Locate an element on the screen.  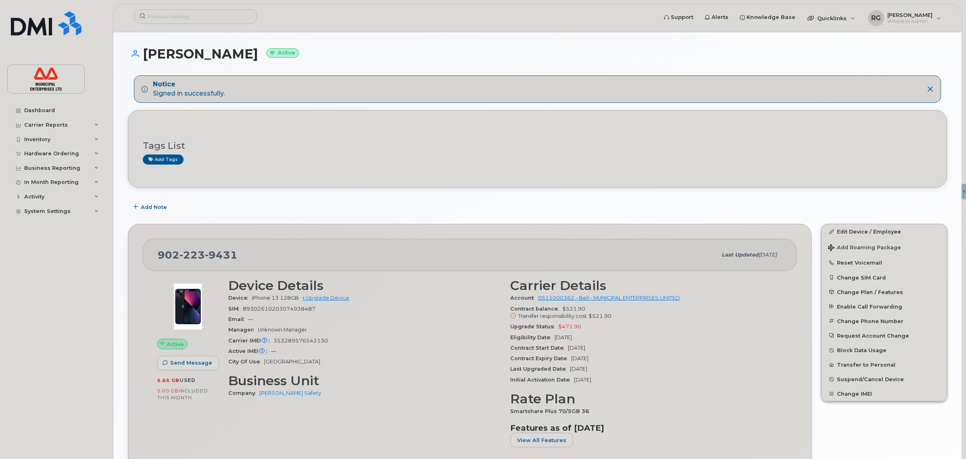
span: 223 is located at coordinates (192, 255).